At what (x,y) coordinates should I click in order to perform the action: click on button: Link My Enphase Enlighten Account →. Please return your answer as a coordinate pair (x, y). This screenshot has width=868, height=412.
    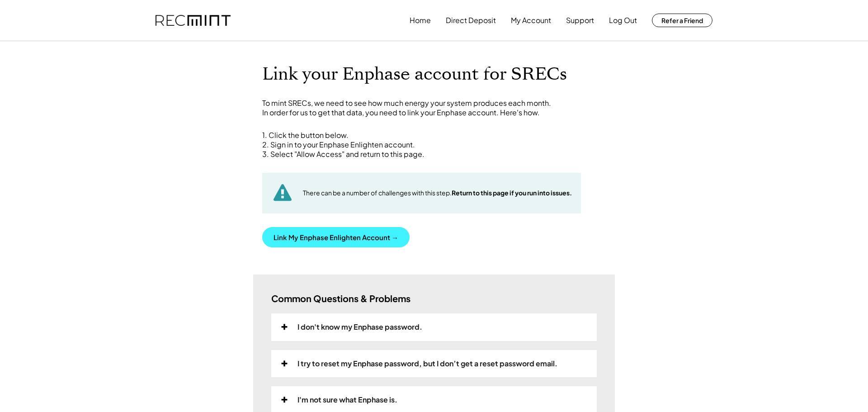
    Looking at the image, I should click on (336, 237).